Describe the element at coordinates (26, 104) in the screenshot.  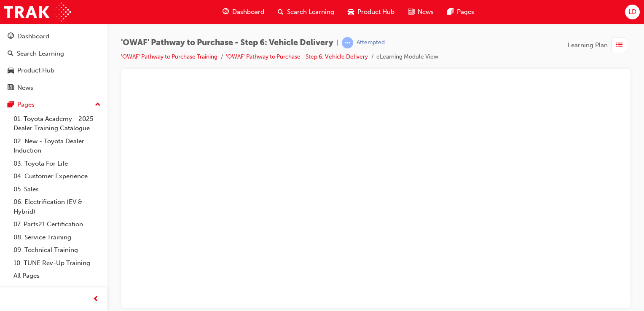
I see `div: Pages` at that location.